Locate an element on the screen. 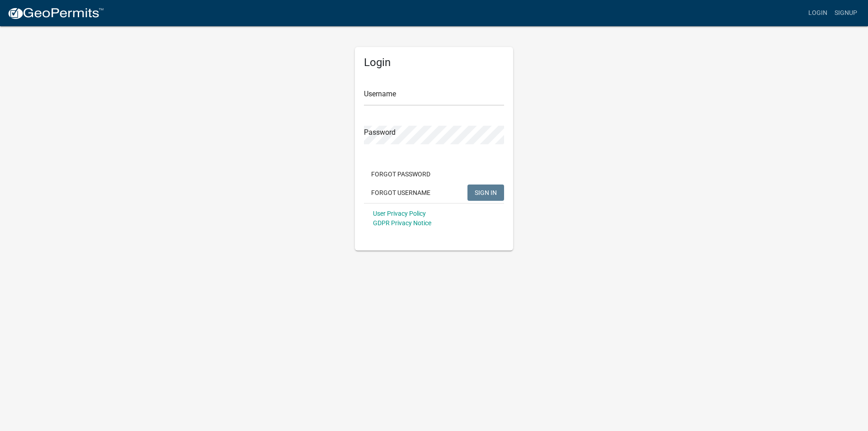  a: User Privacy Policy is located at coordinates (400, 214).